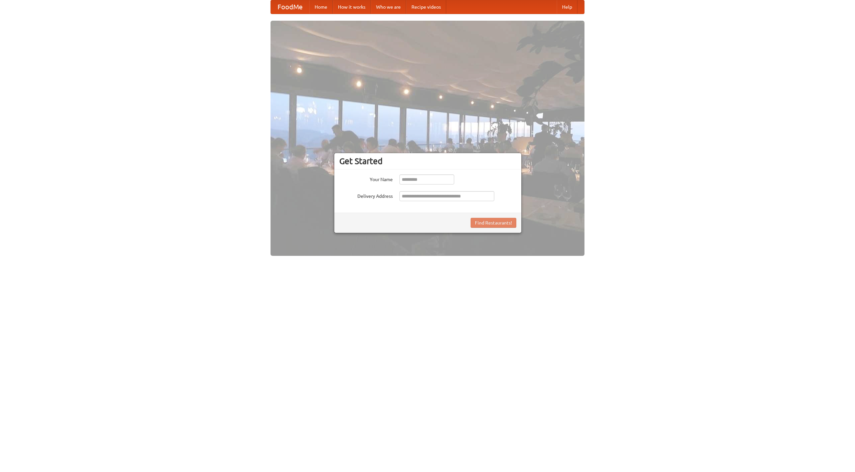  I want to click on a: FoodMe, so click(290, 7).